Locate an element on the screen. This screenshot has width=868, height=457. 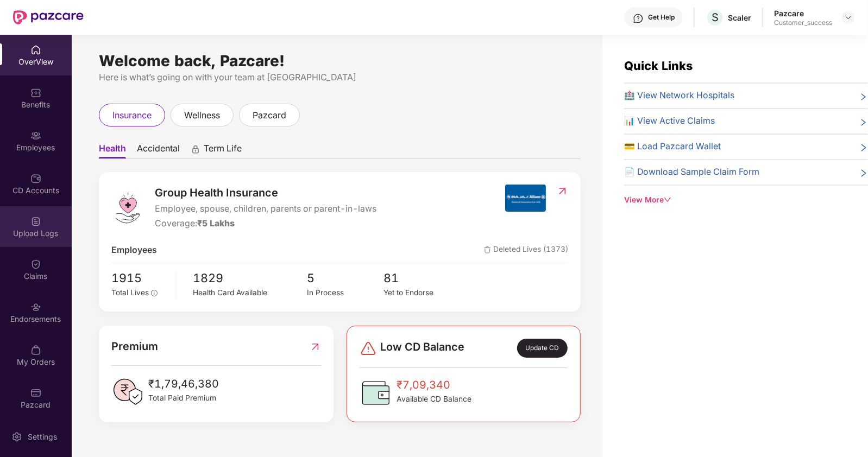
span: Accidental is located at coordinates (158, 151).